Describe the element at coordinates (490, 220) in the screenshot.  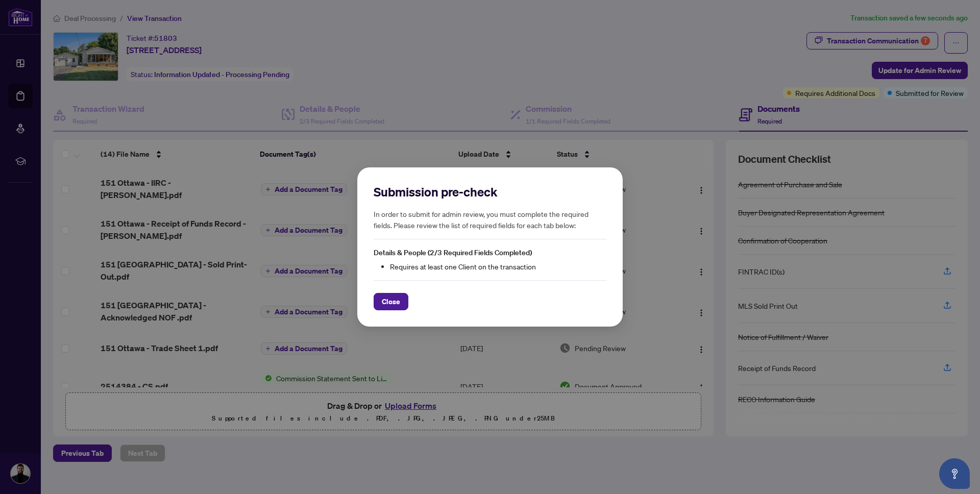
I see `h5: In order to submit for admin review, you must complete the required fields. Please review the lis...` at that location.